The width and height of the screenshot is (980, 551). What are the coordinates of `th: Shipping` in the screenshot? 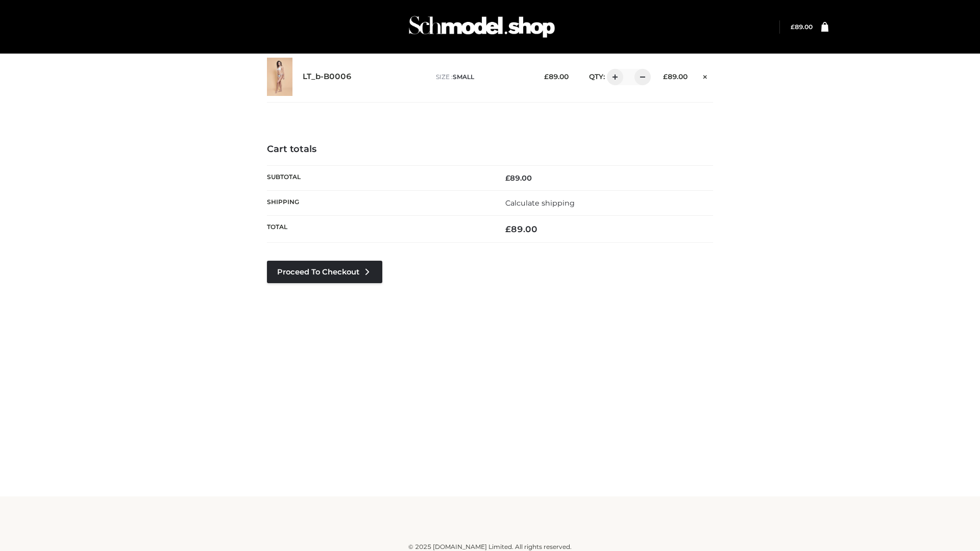 It's located at (378, 203).